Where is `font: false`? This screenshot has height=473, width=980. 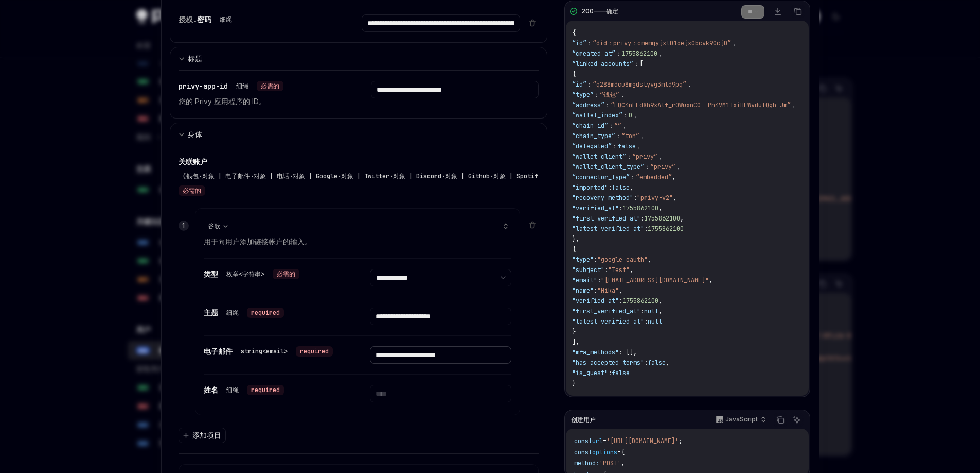
font: false is located at coordinates (620, 373).